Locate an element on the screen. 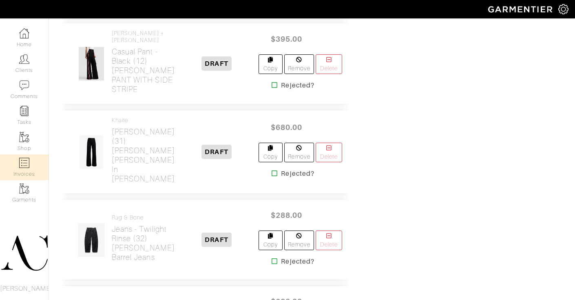  h4: rag & bone is located at coordinates (143, 217).